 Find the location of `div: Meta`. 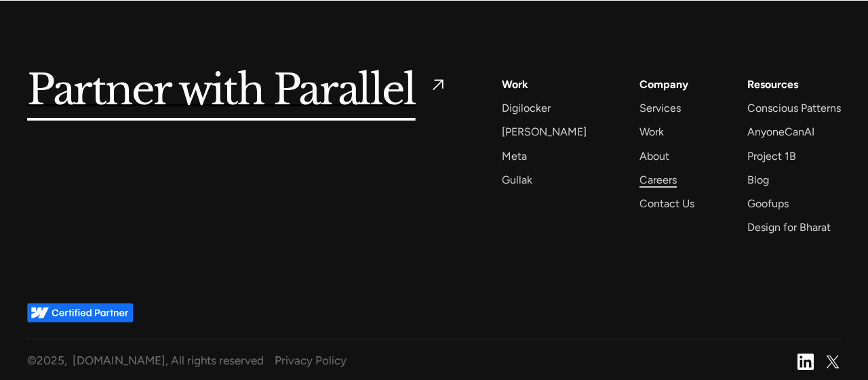

div: Meta is located at coordinates (514, 156).